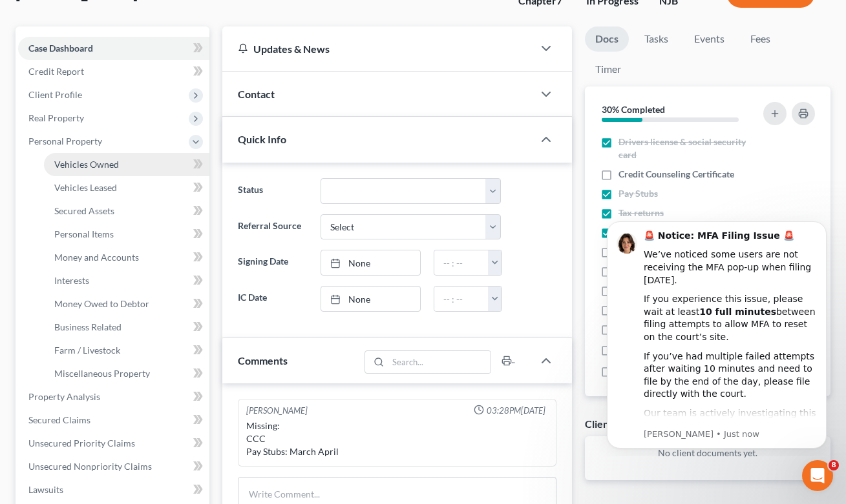 This screenshot has width=846, height=504. Describe the element at coordinates (96, 257) in the screenshot. I see `span: Money and Accounts` at that location.